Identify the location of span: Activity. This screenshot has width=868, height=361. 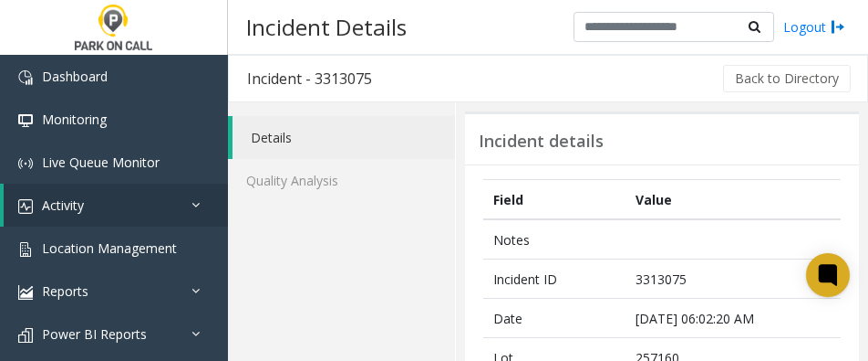
(63, 204).